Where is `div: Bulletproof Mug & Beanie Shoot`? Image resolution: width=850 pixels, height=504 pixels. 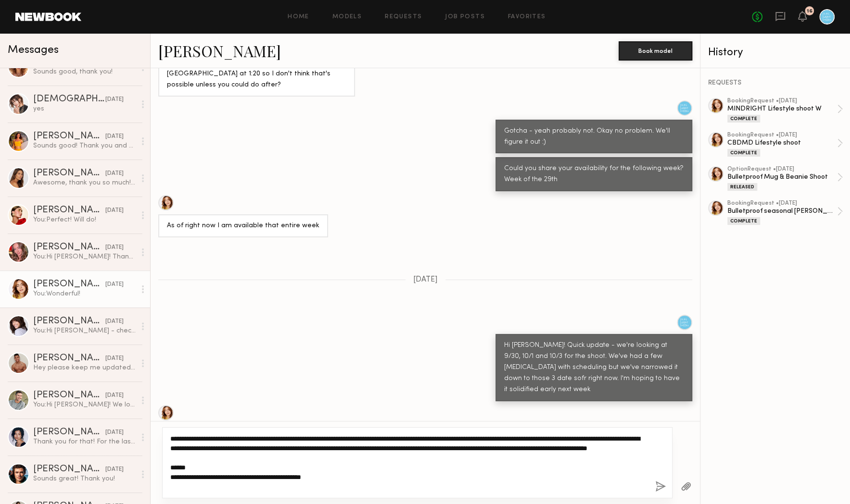
div: Bulletproof Mug & Beanie Shoot is located at coordinates (782, 177).